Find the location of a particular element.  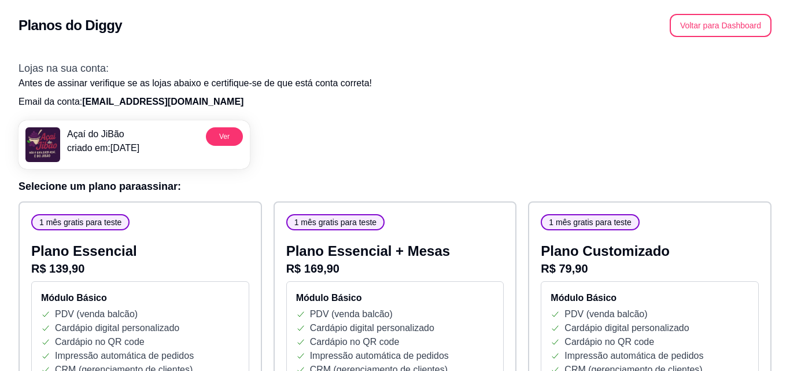

p: R$ 169,90 is located at coordinates (395, 268).